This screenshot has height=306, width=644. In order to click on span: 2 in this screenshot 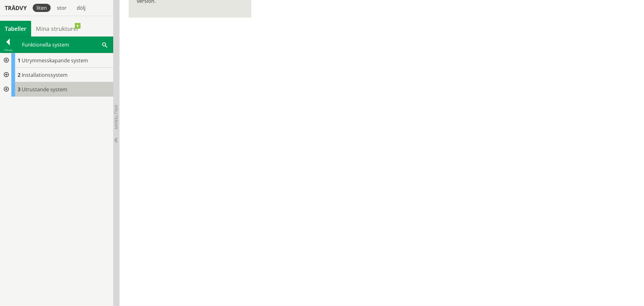, I will do `click(19, 75)`.